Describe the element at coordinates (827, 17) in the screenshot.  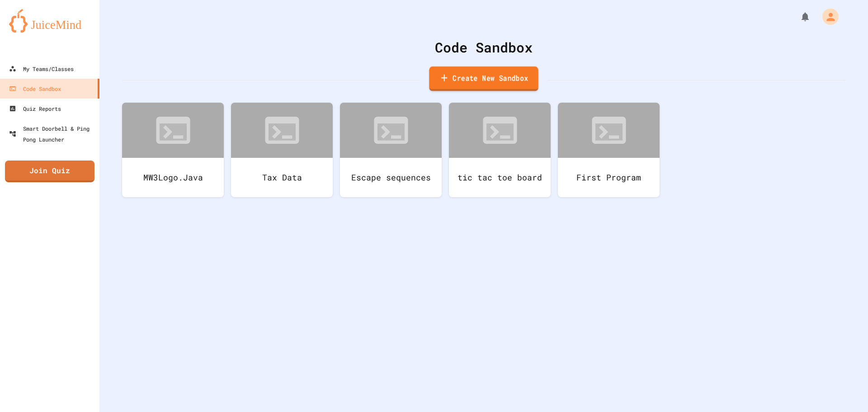
I see `div: My Account` at that location.